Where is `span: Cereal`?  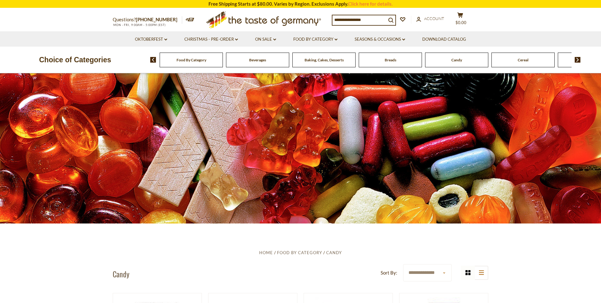
span: Cereal is located at coordinates (523, 60).